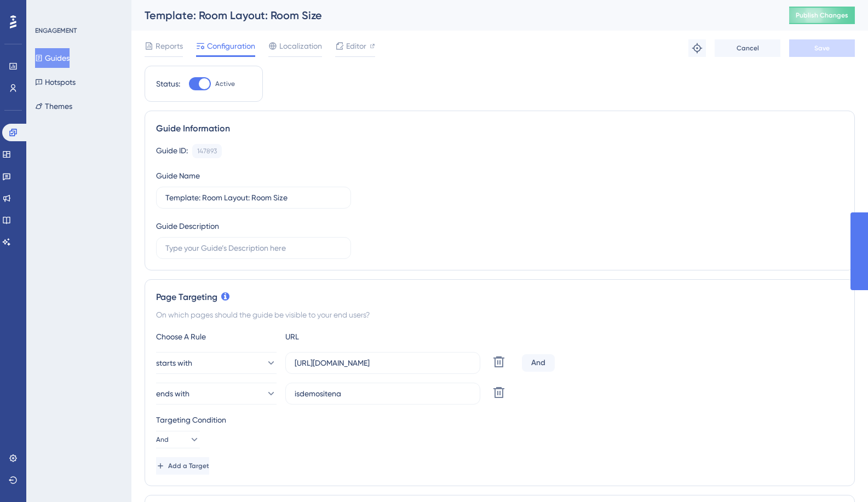 Image resolution: width=868 pixels, height=502 pixels. Describe the element at coordinates (356, 46) in the screenshot. I see `span: Editor` at that location.